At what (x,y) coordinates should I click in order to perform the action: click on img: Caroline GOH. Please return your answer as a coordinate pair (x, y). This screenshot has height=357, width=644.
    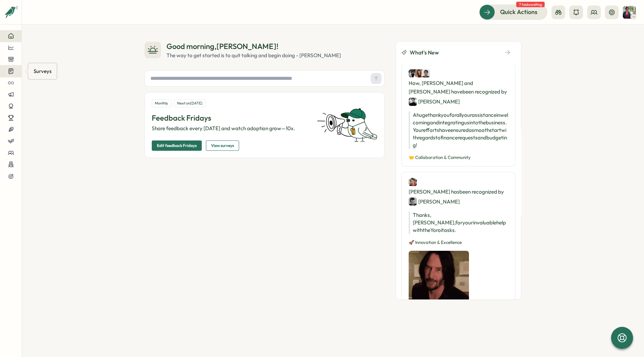
    Looking at the image, I should click on (629, 12).